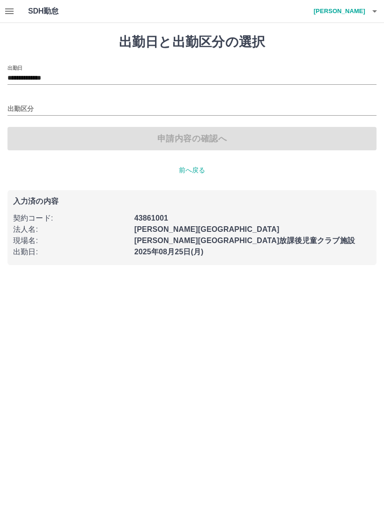  Describe the element at coordinates (71, 229) in the screenshot. I see `p: 法人名 :` at that location.